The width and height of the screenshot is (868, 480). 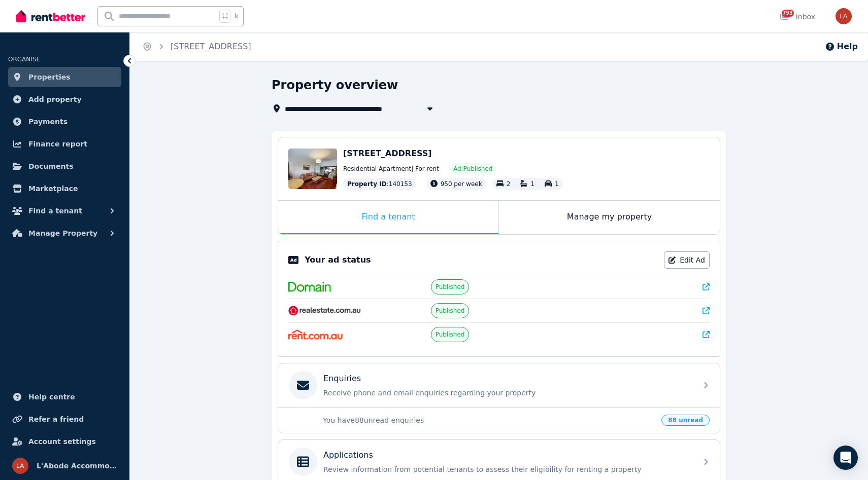 What do you see at coordinates (687, 260) in the screenshot?
I see `a: Edit Ad` at bounding box center [687, 260].